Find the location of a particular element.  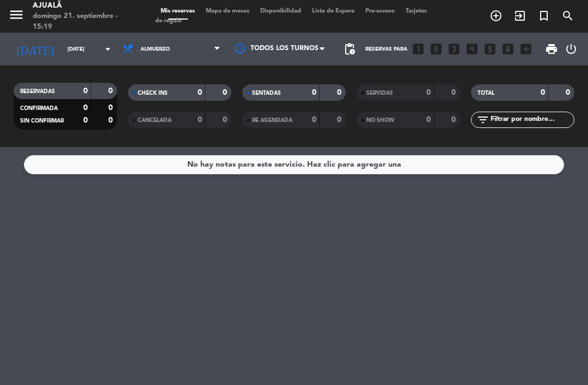

span: NO SHOW is located at coordinates (380, 120).